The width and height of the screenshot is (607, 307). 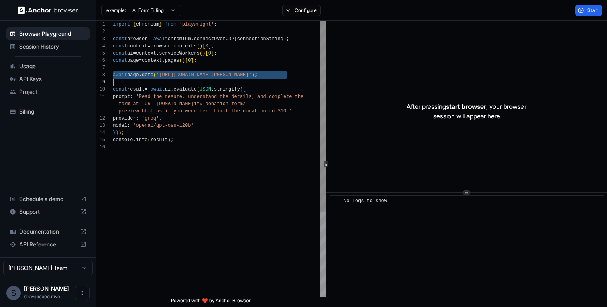 I want to click on div: 15, so click(x=101, y=140).